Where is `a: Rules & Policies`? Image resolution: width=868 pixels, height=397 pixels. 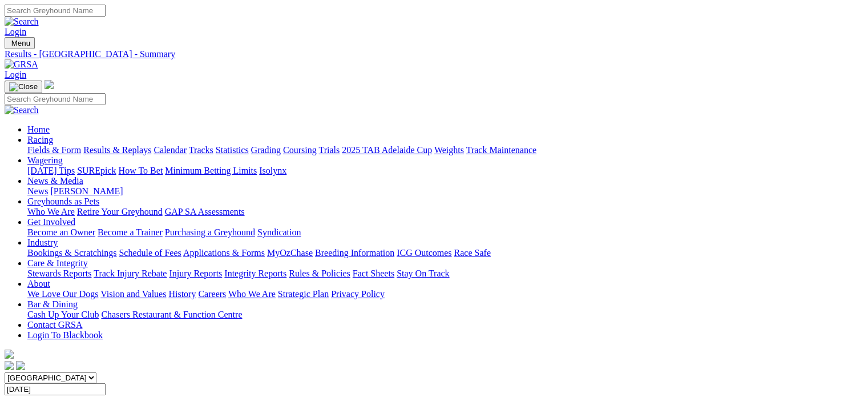 a: Rules & Policies is located at coordinates (320, 273).